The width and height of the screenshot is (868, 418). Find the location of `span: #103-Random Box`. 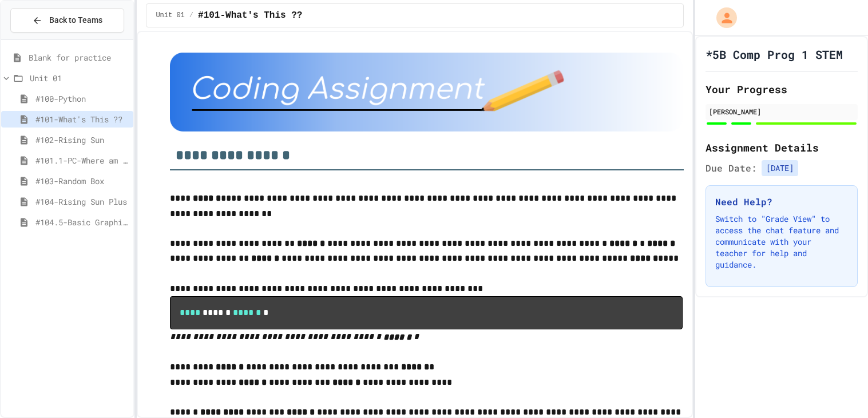

span: #103-Random Box is located at coordinates (82, 181).